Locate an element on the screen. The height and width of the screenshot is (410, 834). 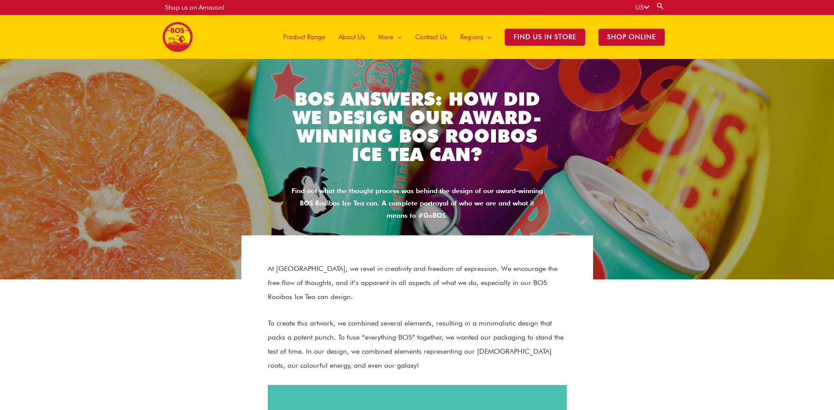
div: Find out what the thought process was behind the design of our award-winning BOS Rooibos Ice Tea ... is located at coordinates (417, 204).